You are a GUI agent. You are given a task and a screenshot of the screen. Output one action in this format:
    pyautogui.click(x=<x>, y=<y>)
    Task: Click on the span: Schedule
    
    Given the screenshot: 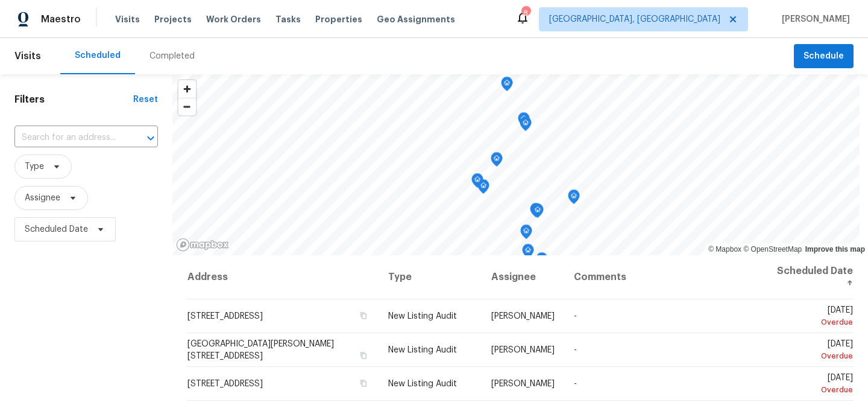 What is the action you would take?
    pyautogui.click(x=823, y=56)
    